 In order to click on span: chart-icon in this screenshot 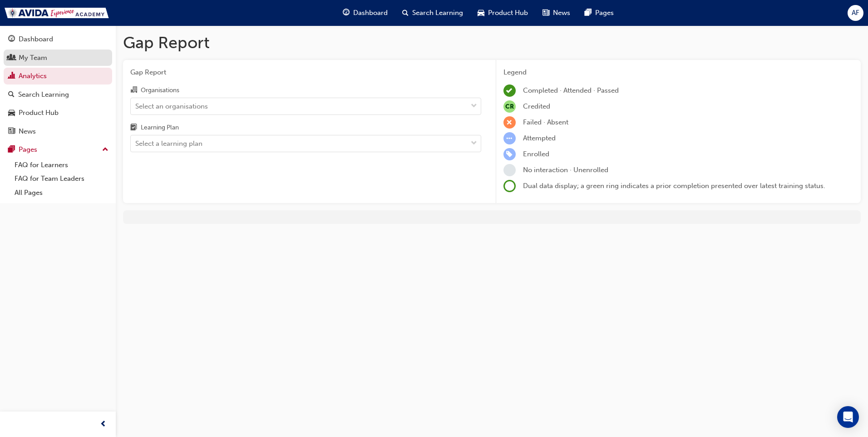, I will do `click(12, 76)`.